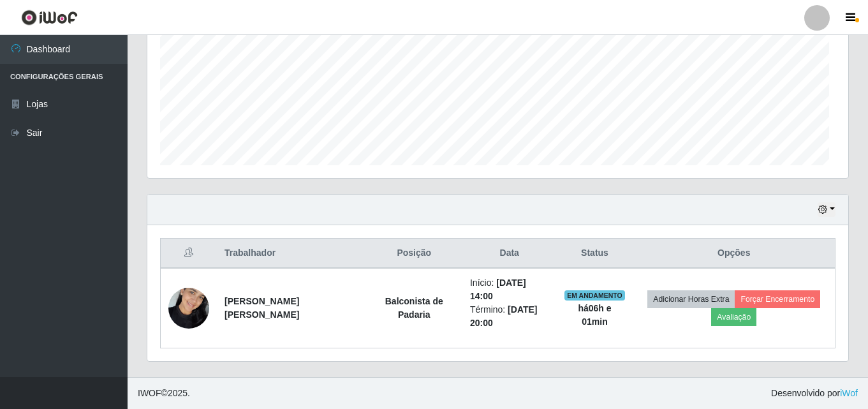 The image size is (868, 409). I want to click on img: 1736860936757.jpeg, so click(189, 308).